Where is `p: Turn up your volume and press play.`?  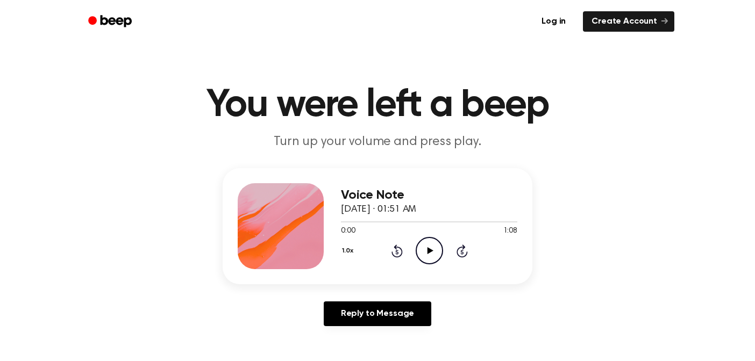
p: Turn up your volume and press play. is located at coordinates (377, 142).